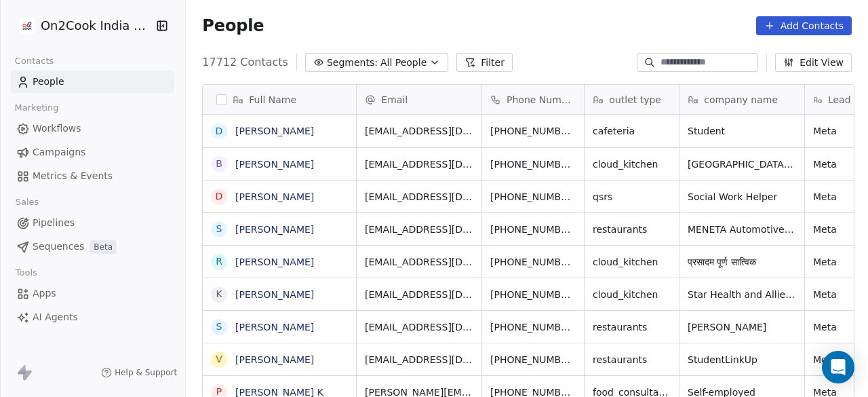 The width and height of the screenshot is (868, 397). What do you see at coordinates (92, 176) in the screenshot?
I see `a: Metrics & Events` at bounding box center [92, 176].